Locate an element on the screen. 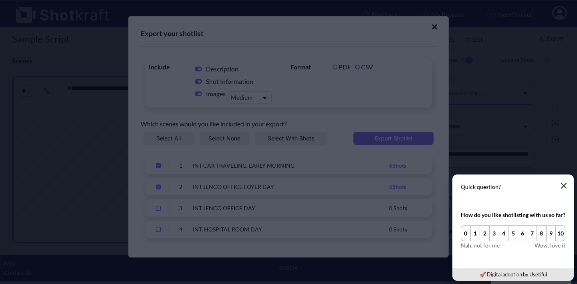 Image resolution: width=577 pixels, height=284 pixels. button: 10 is located at coordinates (560, 233).